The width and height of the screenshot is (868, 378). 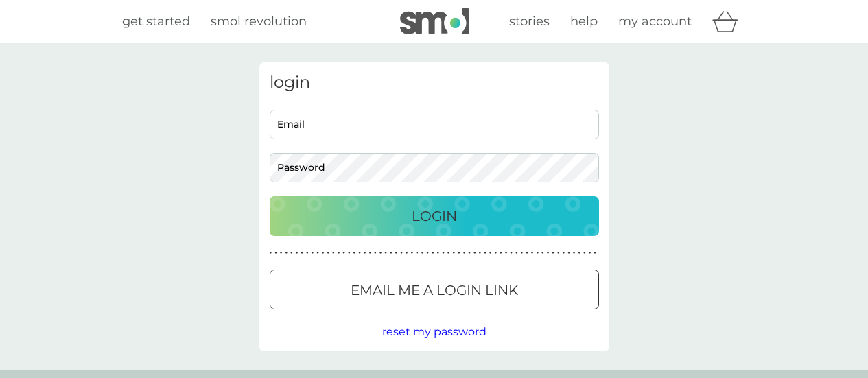 I want to click on button: Email me a login link, so click(x=435, y=289).